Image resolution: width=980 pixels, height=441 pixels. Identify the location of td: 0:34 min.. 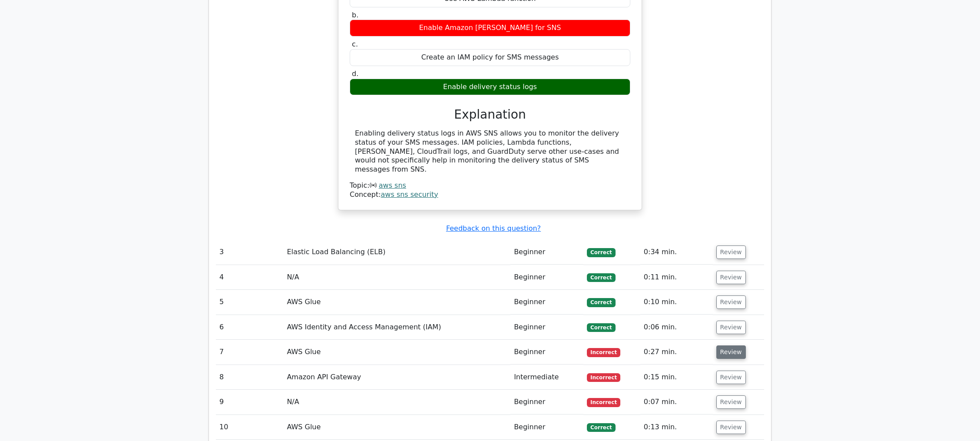
(677, 252).